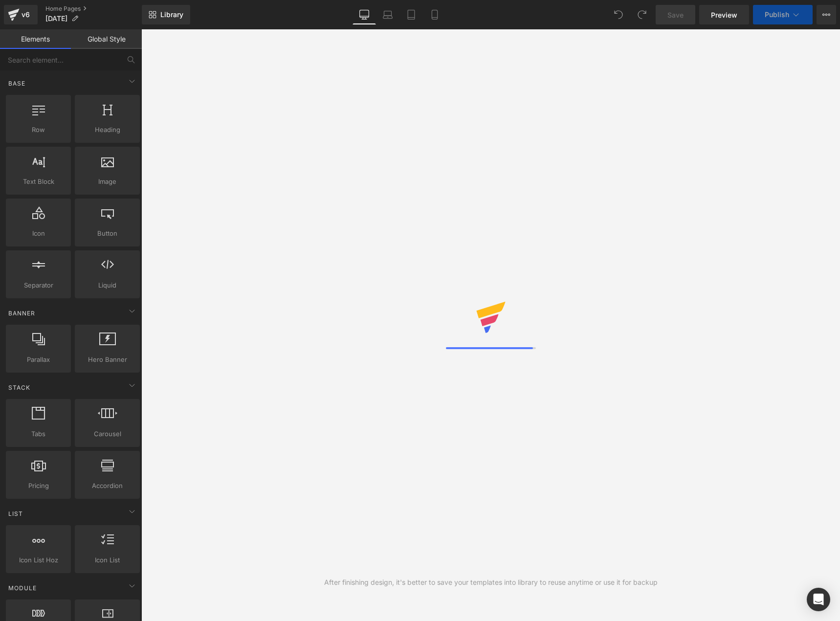  What do you see at coordinates (106, 39) in the screenshot?
I see `a: Global Style` at bounding box center [106, 39].